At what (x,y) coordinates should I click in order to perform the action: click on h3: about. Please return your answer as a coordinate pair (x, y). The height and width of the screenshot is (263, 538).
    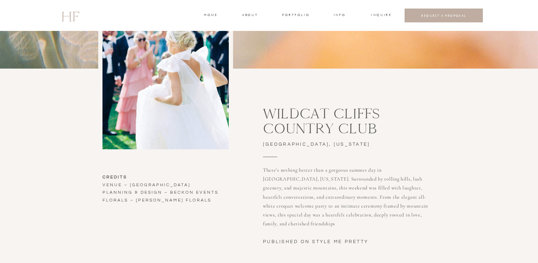
    Looking at the image, I should click on (250, 16).